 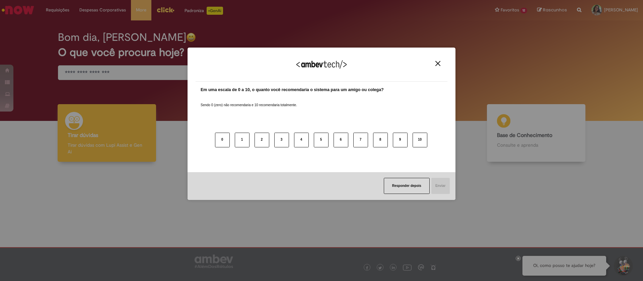 I want to click on button: 6, so click(x=341, y=140).